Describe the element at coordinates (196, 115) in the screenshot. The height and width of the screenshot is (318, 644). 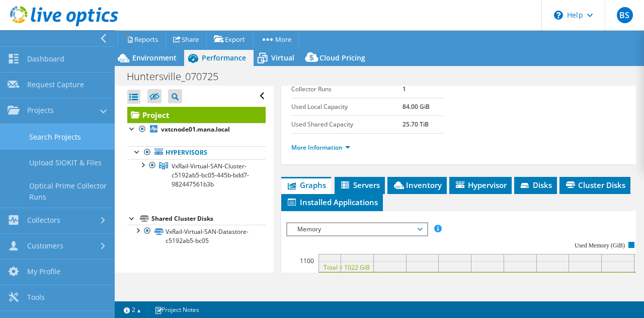
I see `a: Project` at that location.